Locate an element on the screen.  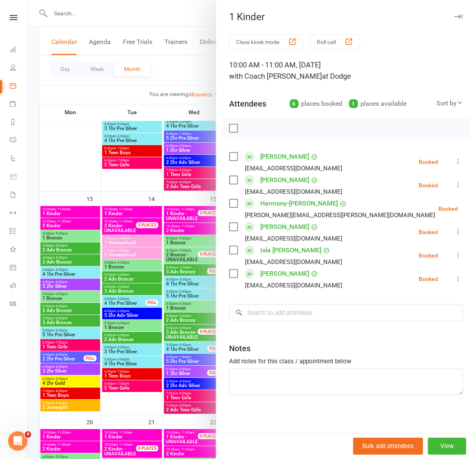
div: places booked is located at coordinates (316, 104).